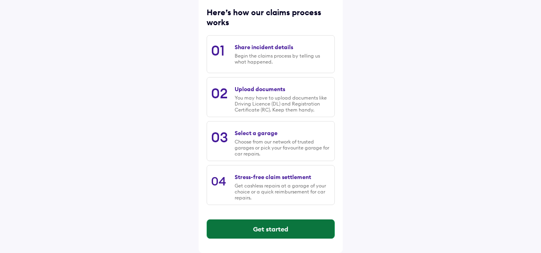 The image size is (541, 253). What do you see at coordinates (219, 181) in the screenshot?
I see `div: 04` at bounding box center [219, 181].